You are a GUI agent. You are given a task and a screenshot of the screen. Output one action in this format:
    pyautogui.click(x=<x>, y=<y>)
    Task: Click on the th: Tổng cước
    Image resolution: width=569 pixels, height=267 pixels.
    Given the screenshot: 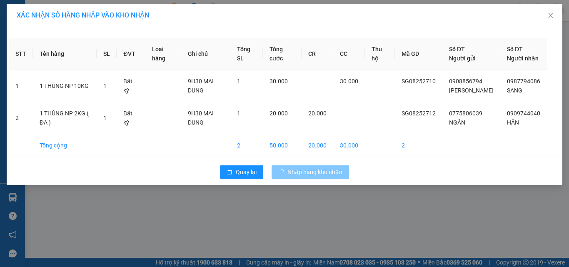 What is the action you would take?
    pyautogui.click(x=282, y=54)
    